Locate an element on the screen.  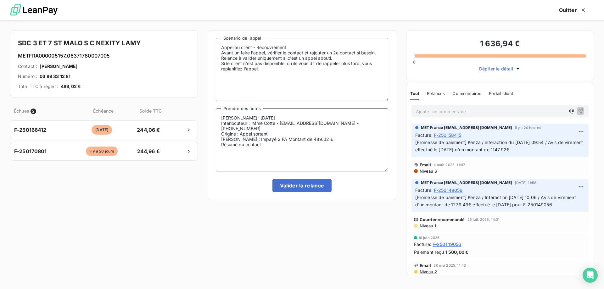
span: 244,96 € is located at coordinates (148, 151).